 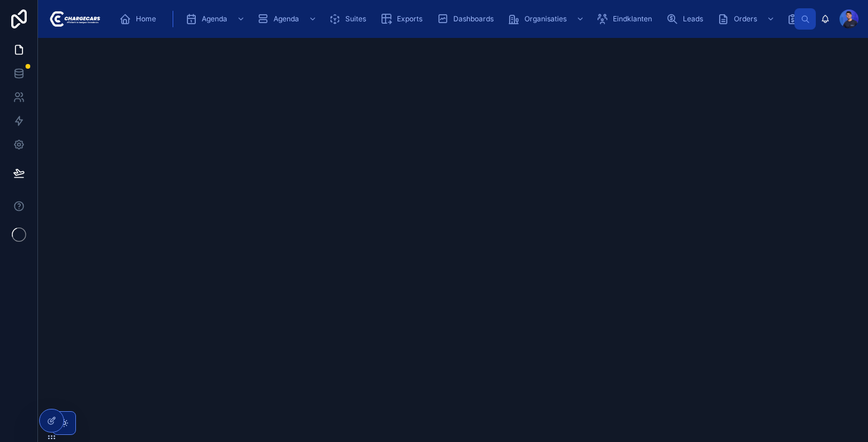 I want to click on div: scrollable content, so click(x=452, y=19).